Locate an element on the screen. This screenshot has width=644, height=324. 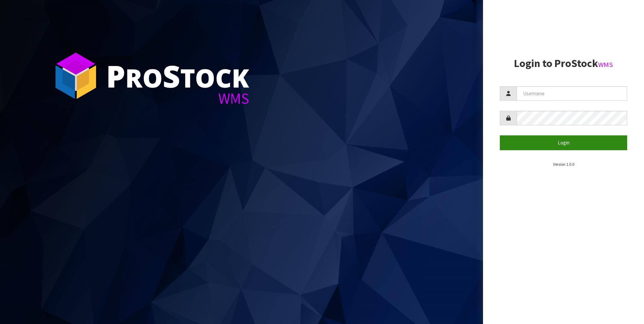
span: S is located at coordinates (171, 76).